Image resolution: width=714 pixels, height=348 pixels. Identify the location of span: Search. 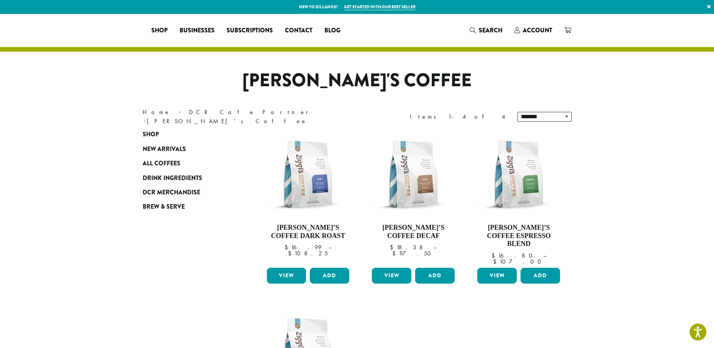
(490, 30).